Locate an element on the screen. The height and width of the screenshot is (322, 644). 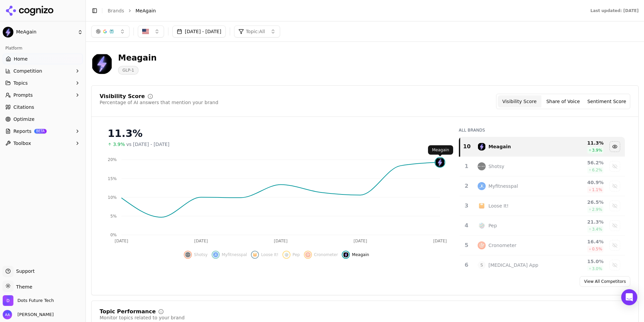
button: Topics is located at coordinates (42, 83).